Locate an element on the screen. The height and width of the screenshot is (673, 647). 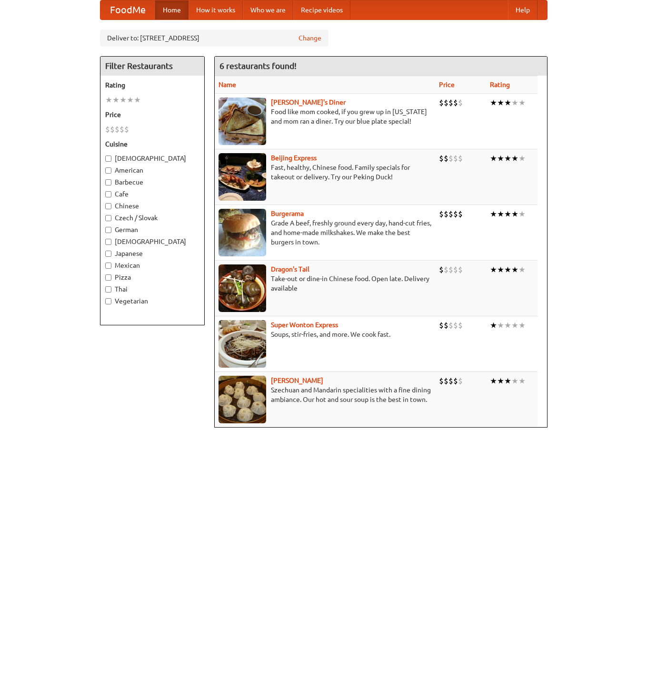
p: Soups, stir-fries, and more. We cook fast. is located at coordinates (324, 334).